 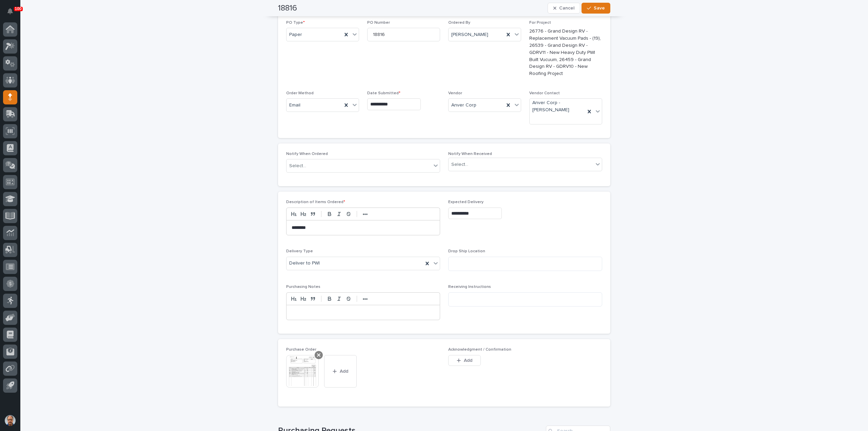 I want to click on span: Deliver to PWI, so click(x=305, y=263).